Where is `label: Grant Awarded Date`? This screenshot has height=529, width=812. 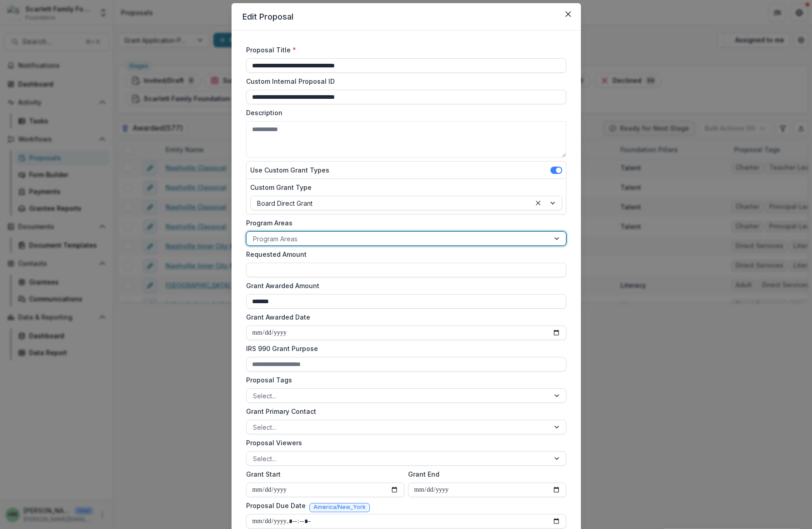 label: Grant Awarded Date is located at coordinates (404, 317).